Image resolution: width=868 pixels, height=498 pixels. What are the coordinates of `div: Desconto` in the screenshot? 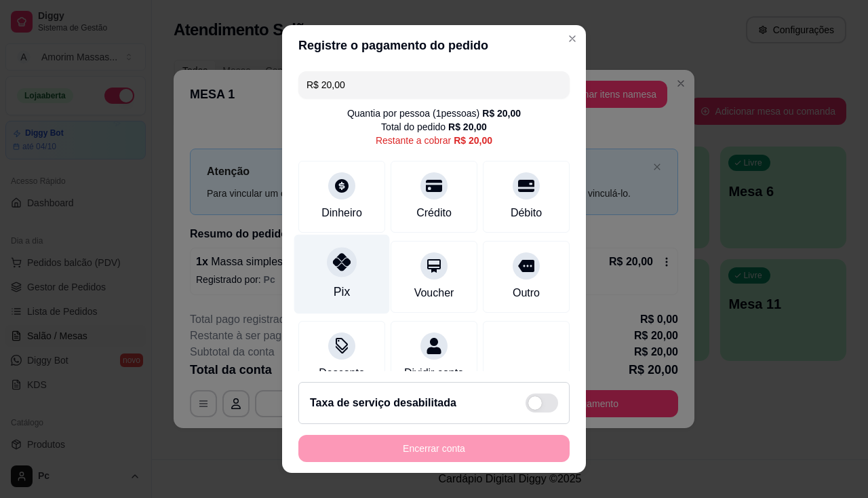 It's located at (341, 373).